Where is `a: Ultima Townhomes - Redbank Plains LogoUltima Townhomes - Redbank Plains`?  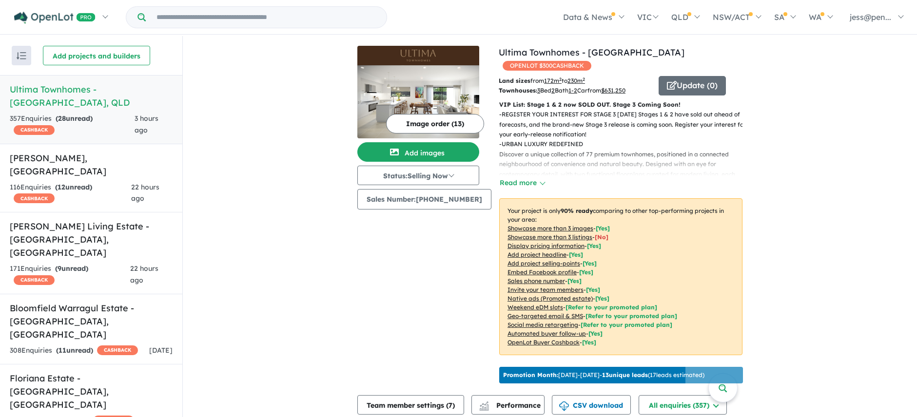 a: Ultima Townhomes - Redbank Plains LogoUltima Townhomes - Redbank Plains is located at coordinates (418, 92).